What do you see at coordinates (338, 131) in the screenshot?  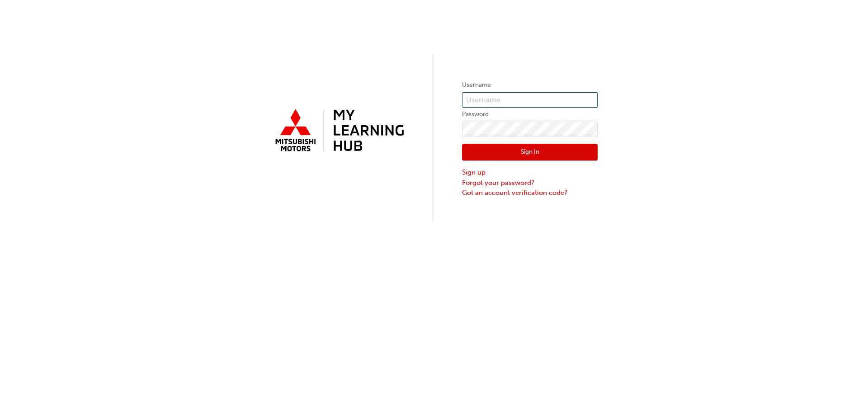 I see `img: mmal` at bounding box center [338, 131].